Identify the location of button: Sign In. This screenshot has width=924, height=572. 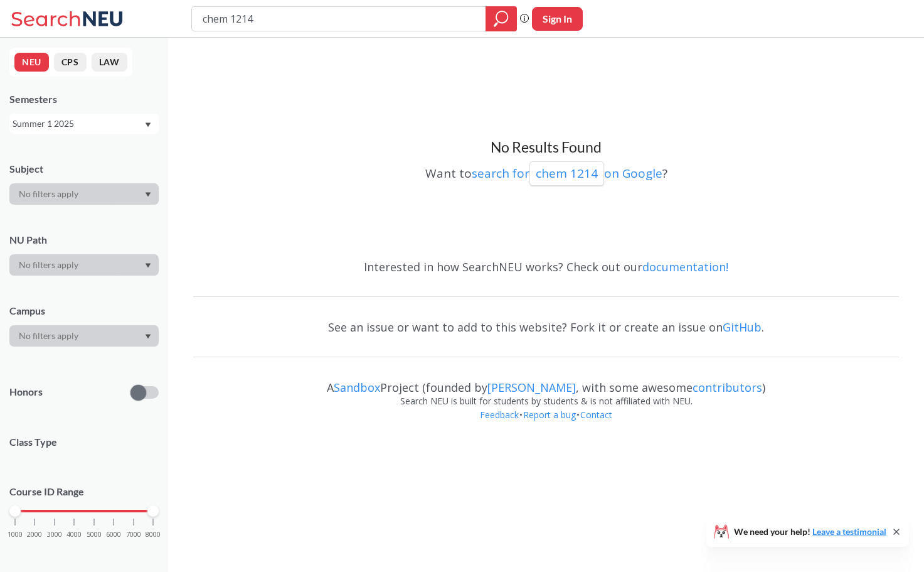
(557, 19).